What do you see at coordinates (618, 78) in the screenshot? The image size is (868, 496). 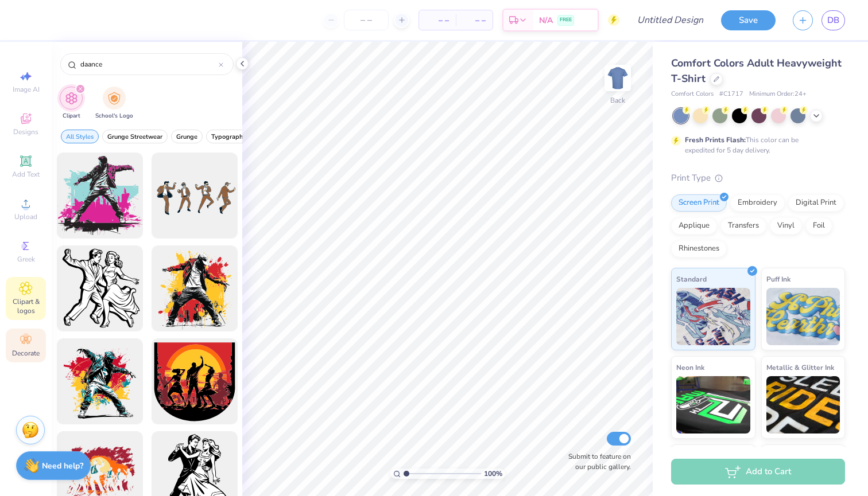 I see `img: Back` at bounding box center [618, 78].